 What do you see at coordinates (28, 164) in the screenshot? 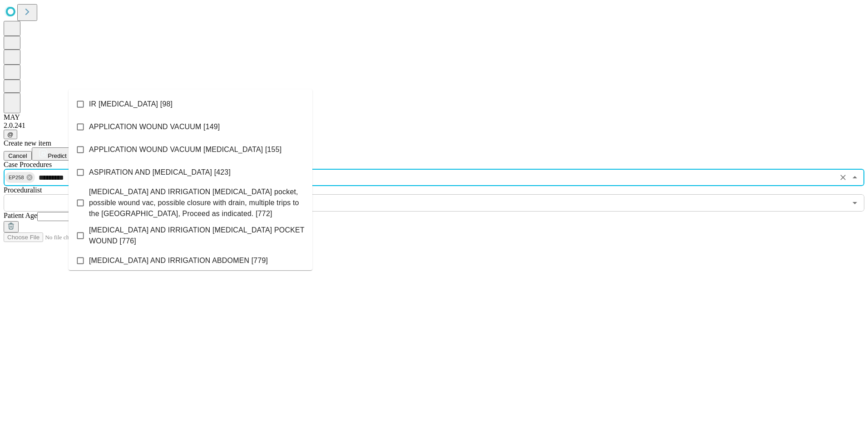
I see `span: Scheduled Procedure` at bounding box center [28, 164].